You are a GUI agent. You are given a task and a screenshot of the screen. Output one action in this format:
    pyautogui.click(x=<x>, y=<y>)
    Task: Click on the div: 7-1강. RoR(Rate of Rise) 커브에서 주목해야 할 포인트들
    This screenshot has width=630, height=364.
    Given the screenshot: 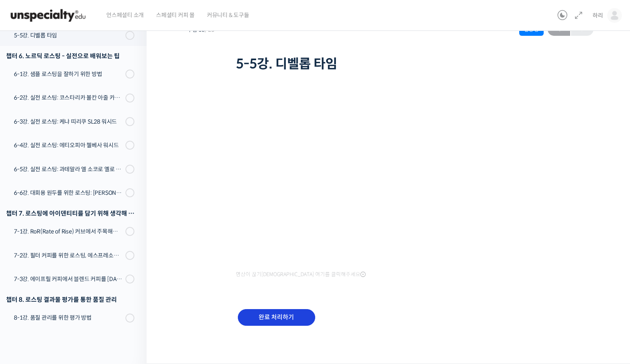 What is the action you would take?
    pyautogui.click(x=69, y=231)
    